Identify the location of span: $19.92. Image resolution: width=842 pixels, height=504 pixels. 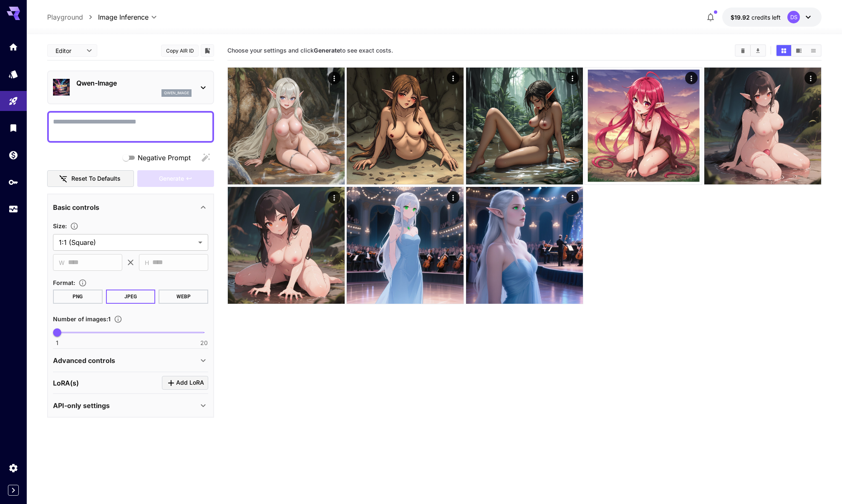
(740, 17).